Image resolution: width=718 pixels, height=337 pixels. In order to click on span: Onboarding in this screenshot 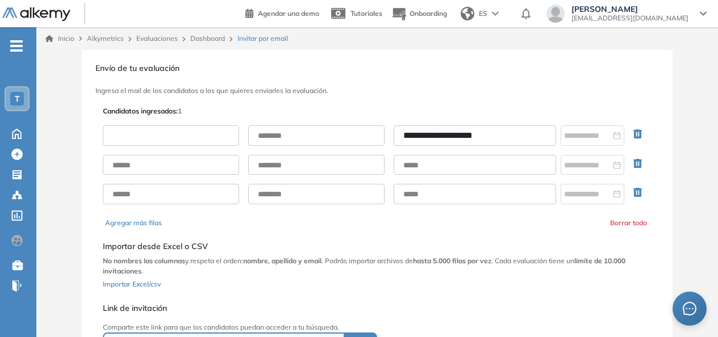, I will do `click(428, 13)`.